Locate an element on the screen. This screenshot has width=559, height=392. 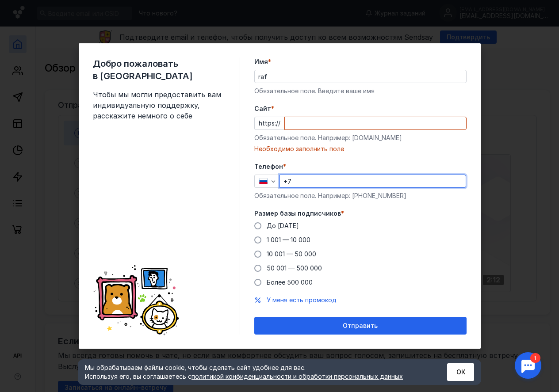
span: 10 001 — 50 000 is located at coordinates (292, 254).